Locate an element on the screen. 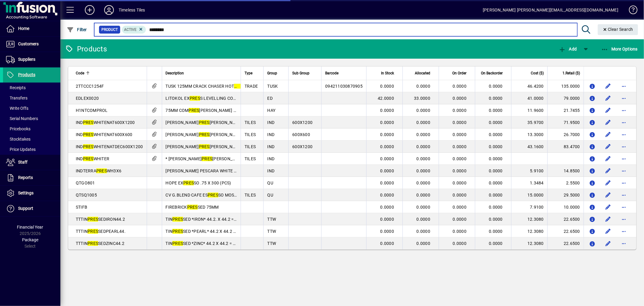 The width and height of the screenshot is (644, 306). span: ED is located at coordinates (270, 98).